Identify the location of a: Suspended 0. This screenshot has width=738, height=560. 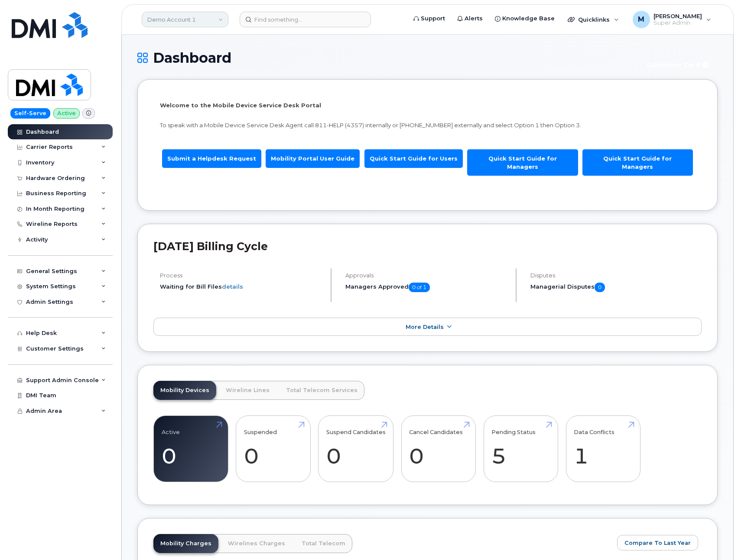
(273, 449).